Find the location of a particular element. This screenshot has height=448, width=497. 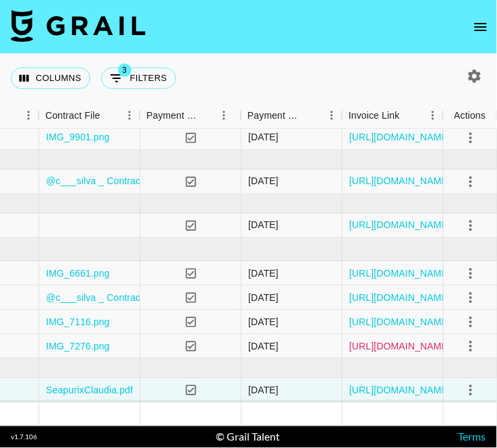

div: © Grail Talent is located at coordinates (247, 437).